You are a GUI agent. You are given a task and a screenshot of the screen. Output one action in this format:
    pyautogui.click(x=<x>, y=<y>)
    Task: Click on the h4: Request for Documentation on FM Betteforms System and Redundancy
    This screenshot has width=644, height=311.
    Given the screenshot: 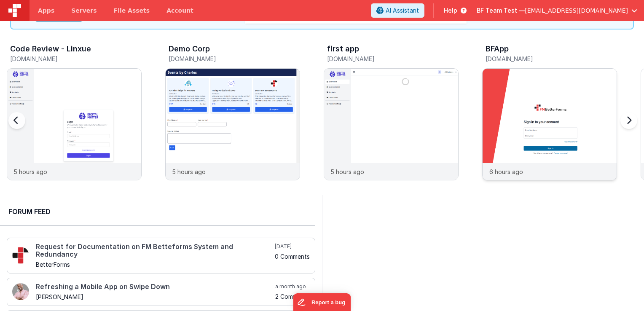 What is the action you would take?
    pyautogui.click(x=154, y=250)
    